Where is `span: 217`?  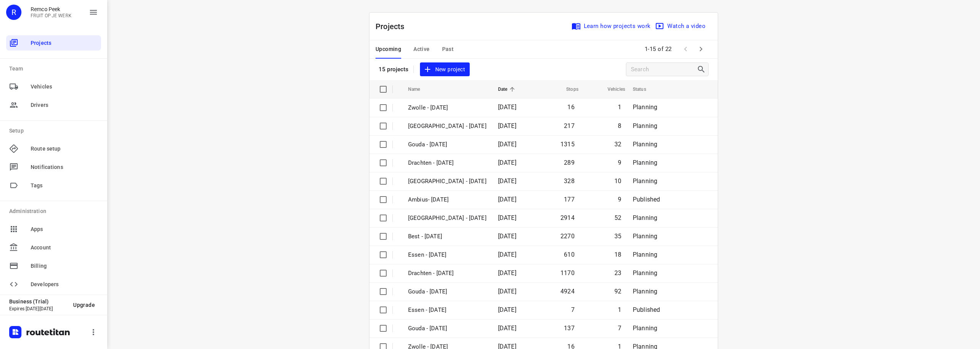
span: 217 is located at coordinates (569, 125).